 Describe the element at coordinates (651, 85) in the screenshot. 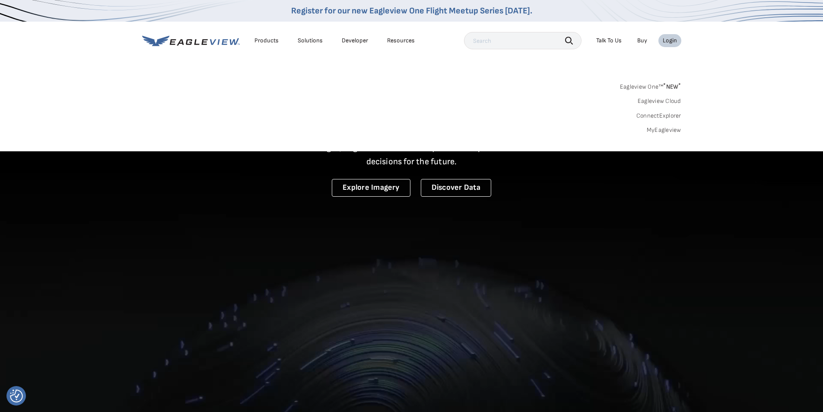

I see `a: Eagleview One™*NEW*` at that location.